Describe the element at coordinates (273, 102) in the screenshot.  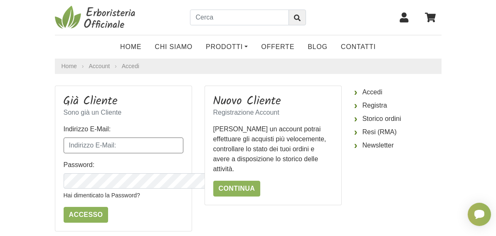
I see `h3: Nuovo Cliente` at that location.